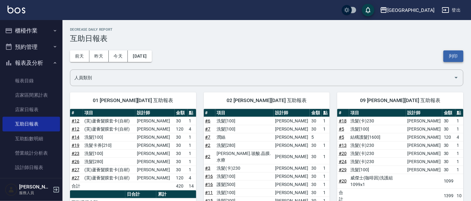  What do you see at coordinates (31, 182) in the screenshot?
I see `a: 店販抽成明細` at bounding box center [31, 182].